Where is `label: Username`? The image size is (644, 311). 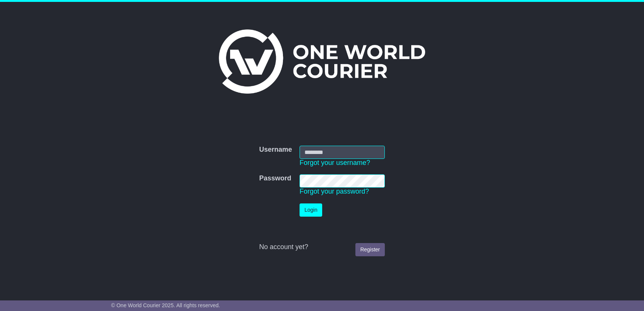 label: Username is located at coordinates (276, 150).